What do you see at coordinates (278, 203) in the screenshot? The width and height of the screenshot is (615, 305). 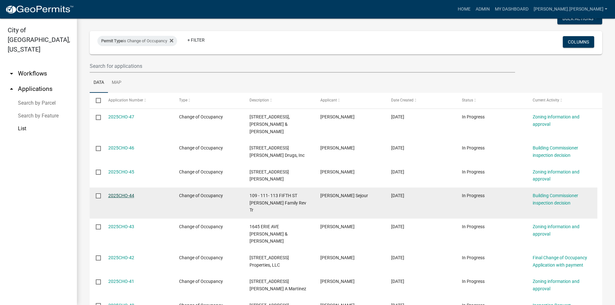 I see `span: 109 - 111- 113 FIFTH ST Turner Family Rev Tr` at bounding box center [278, 203].